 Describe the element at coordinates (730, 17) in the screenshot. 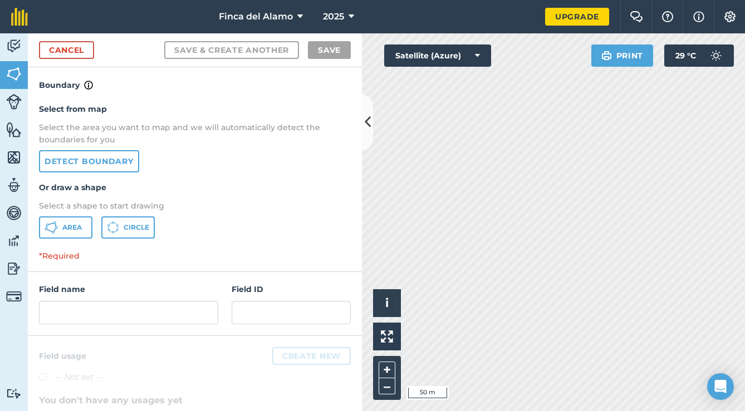

I see `img: A cog icon` at that location.